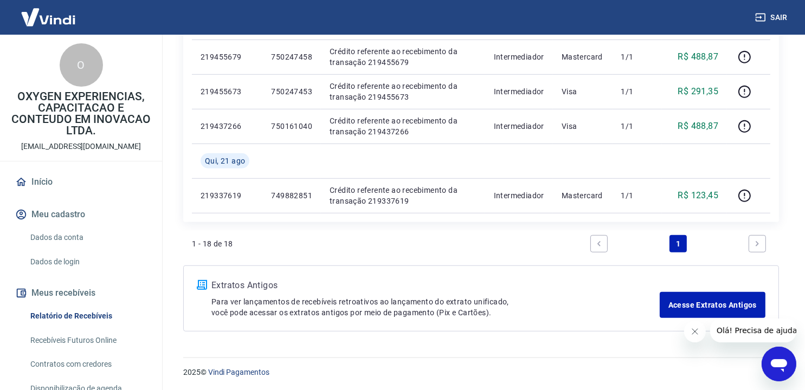 This screenshot has width=805, height=390. What do you see at coordinates (292, 196) in the screenshot?
I see `p: 749882851` at bounding box center [292, 196].